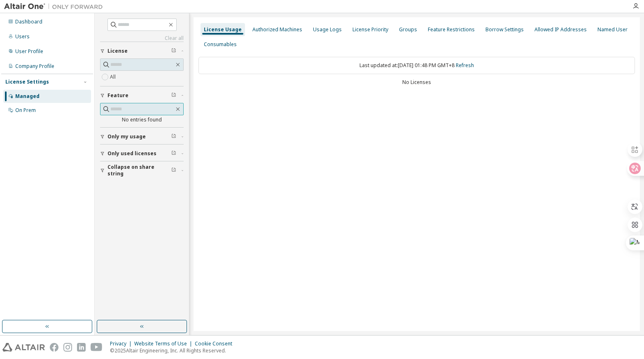 The height and width of the screenshot is (359, 644). Describe the element at coordinates (139, 171) in the screenshot. I see `span: Collapse on share string` at that location.